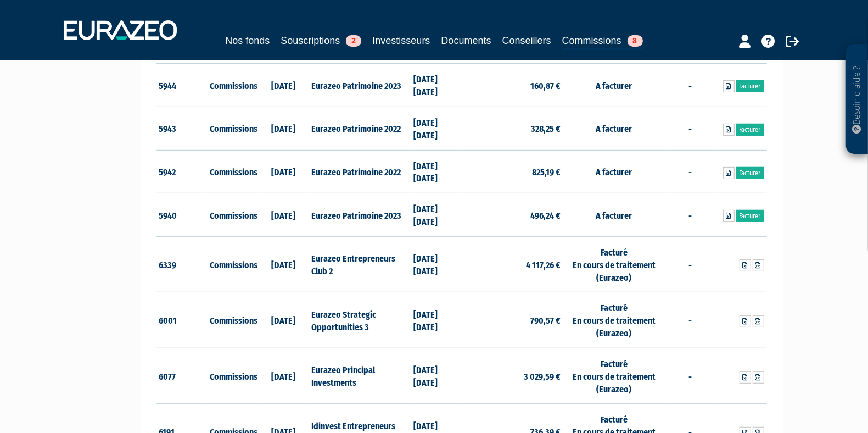  Describe the element at coordinates (602, 41) in the screenshot. I see `a: Commissions8` at that location.